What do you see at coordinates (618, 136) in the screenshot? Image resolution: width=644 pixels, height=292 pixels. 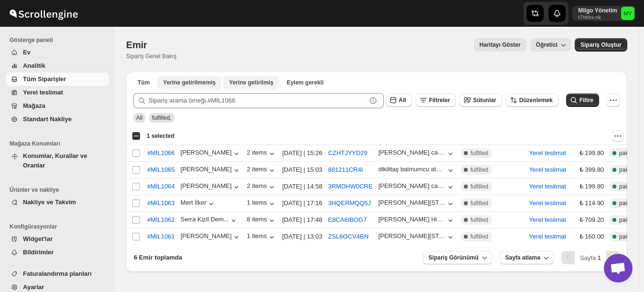 I see `button: Actions` at bounding box center [618, 136].